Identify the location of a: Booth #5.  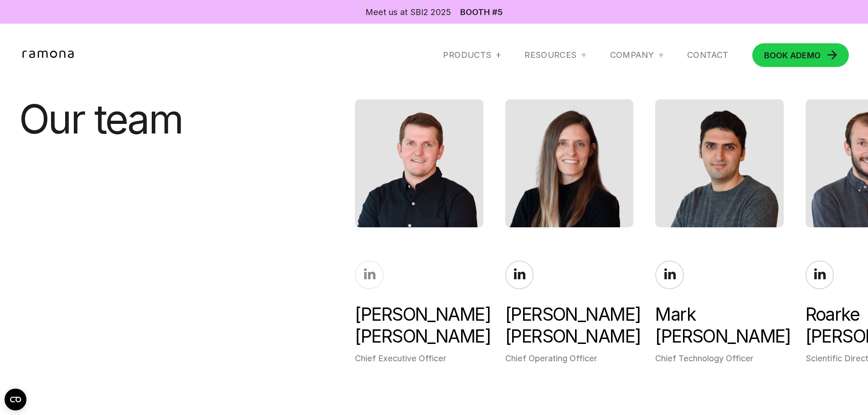
(481, 12).